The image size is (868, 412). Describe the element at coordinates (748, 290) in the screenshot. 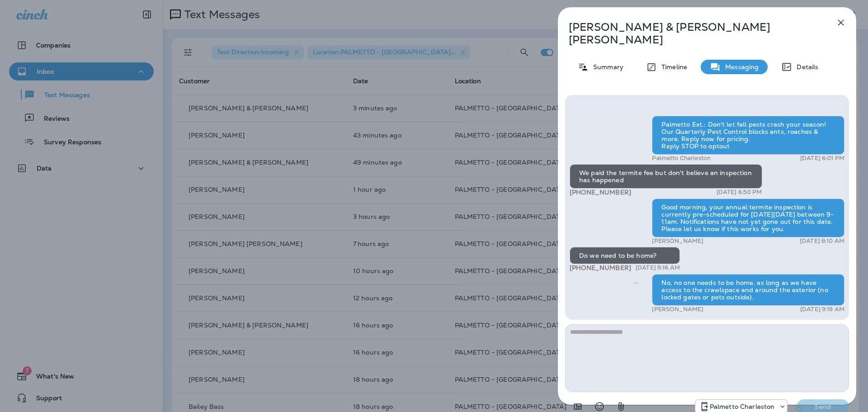

I see `div: No, no one needs to be home, as long as we have access to the crawlspace and around the exterior ...` at that location.